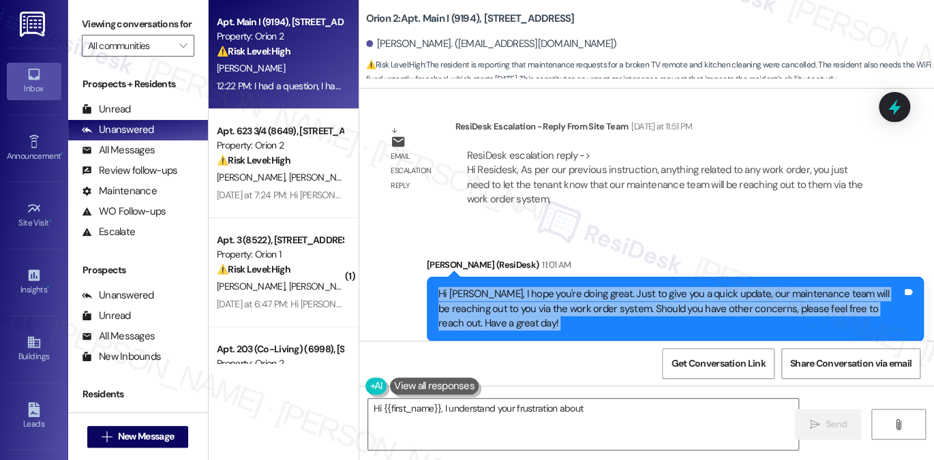 This screenshot has width=934, height=460. I want to click on div: Residents, so click(138, 394).